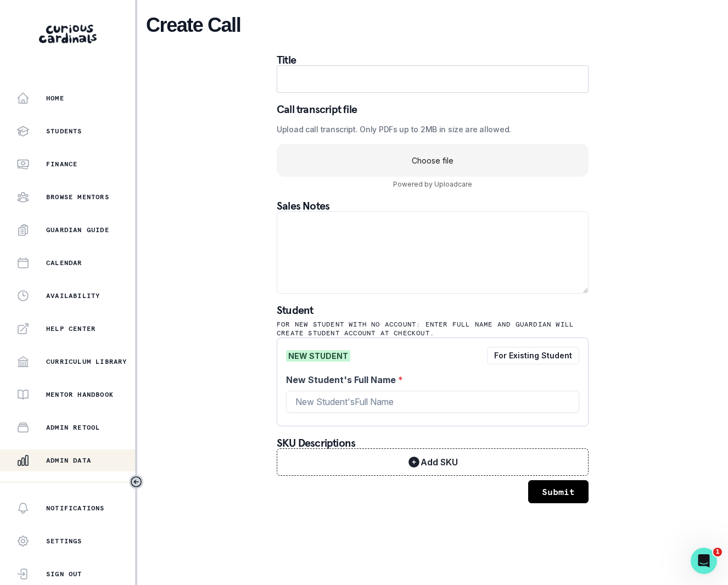  Describe the element at coordinates (433, 109) in the screenshot. I see `p: Call transcript file` at that location.